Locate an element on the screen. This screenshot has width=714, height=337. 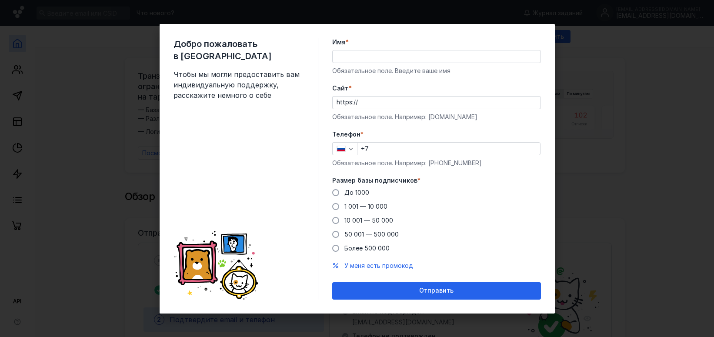
span: Отправить is located at coordinates (436, 290).